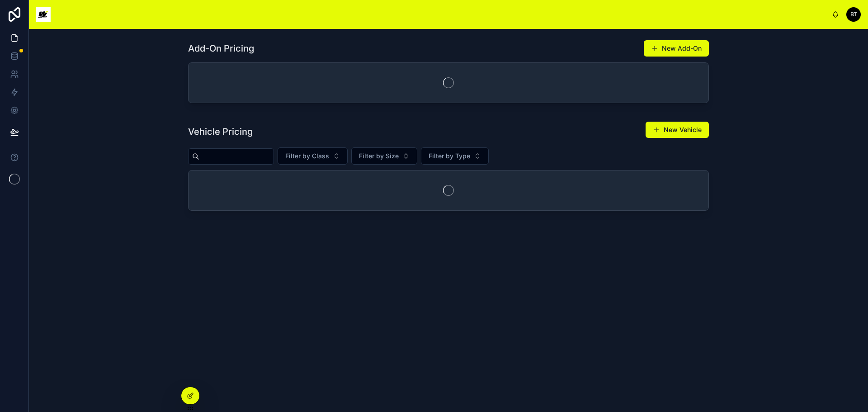 This screenshot has height=412, width=868. I want to click on img: App logo, so click(43, 14).